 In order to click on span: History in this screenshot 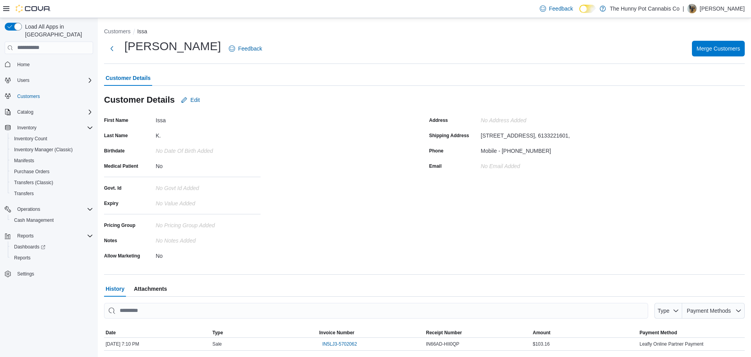, I will do `click(115, 288)`.